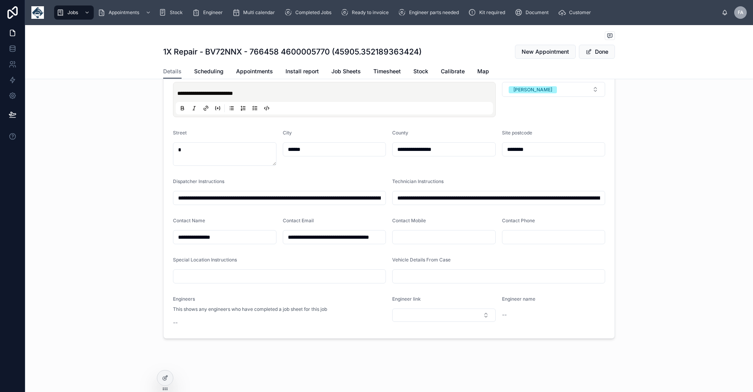  What do you see at coordinates (518, 220) in the screenshot?
I see `span: Contact Phone` at bounding box center [518, 220].